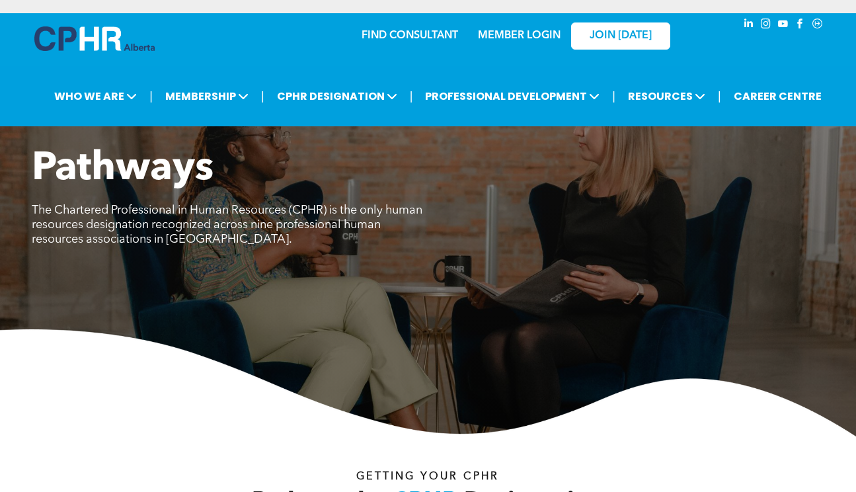 The image size is (856, 492). Describe the element at coordinates (512, 96) in the screenshot. I see `span: PROFESSIONAL DEVELOPMENT` at that location.